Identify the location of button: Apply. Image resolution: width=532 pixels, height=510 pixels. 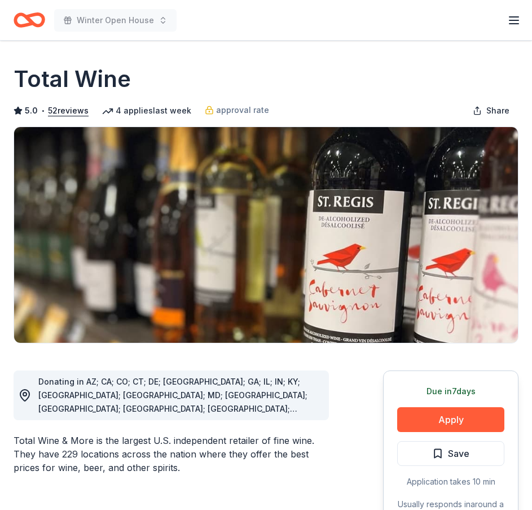
(451, 420).